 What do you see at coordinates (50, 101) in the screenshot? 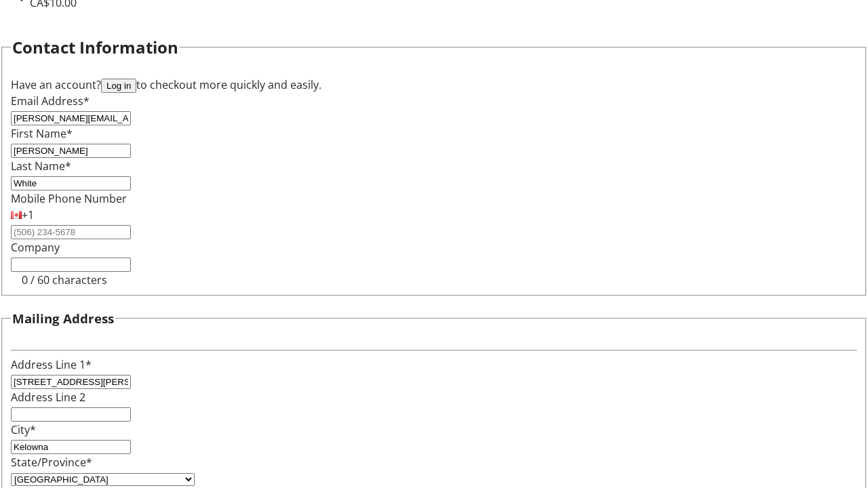
I see `label: Email Address*` at bounding box center [50, 101].